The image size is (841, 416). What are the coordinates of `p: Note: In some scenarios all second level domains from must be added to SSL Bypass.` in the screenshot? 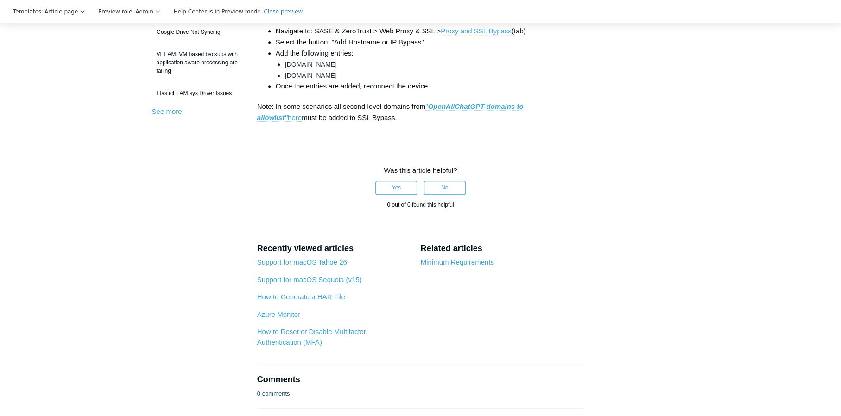 It's located at (421, 112).